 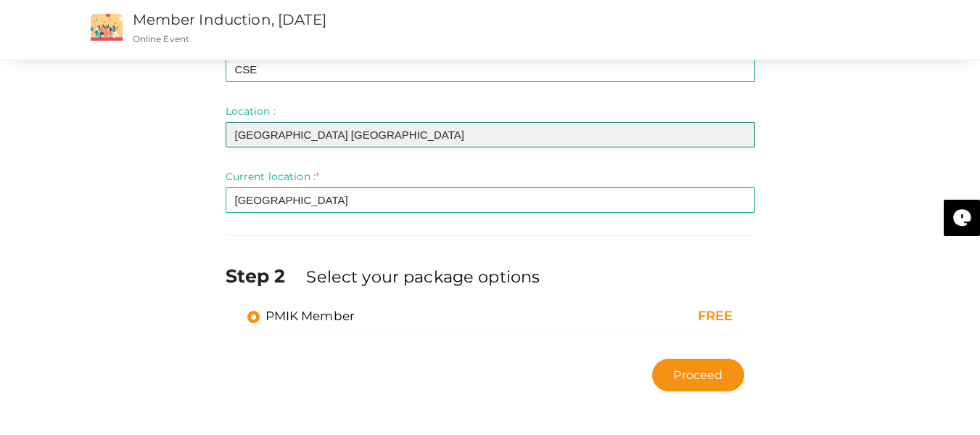 What do you see at coordinates (661, 317) in the screenshot?
I see `div: FREE` at bounding box center [661, 317].